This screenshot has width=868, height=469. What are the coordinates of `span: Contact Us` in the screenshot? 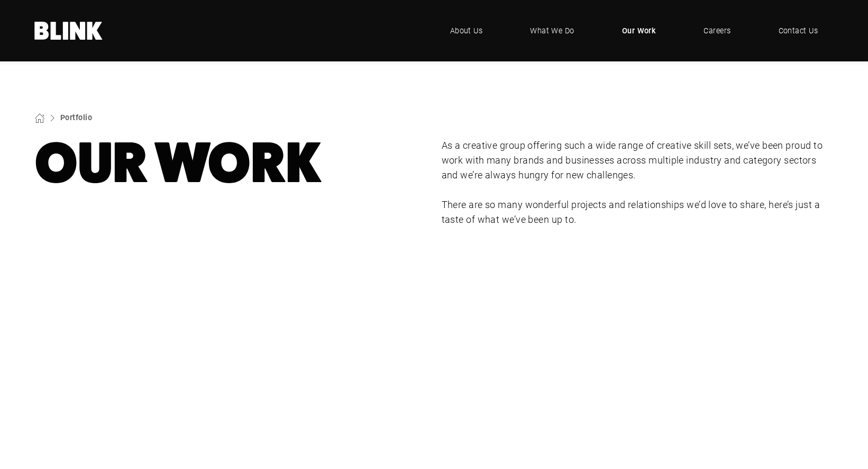 It's located at (798, 31).